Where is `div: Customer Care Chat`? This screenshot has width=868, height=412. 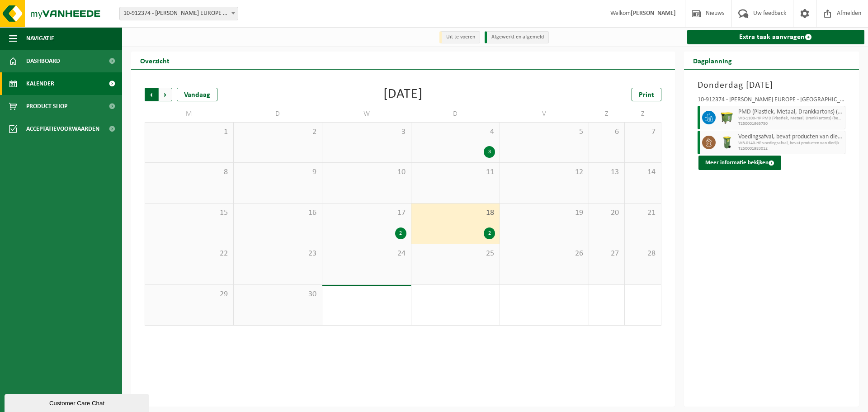
div: Customer Care Chat is located at coordinates (72, 11).